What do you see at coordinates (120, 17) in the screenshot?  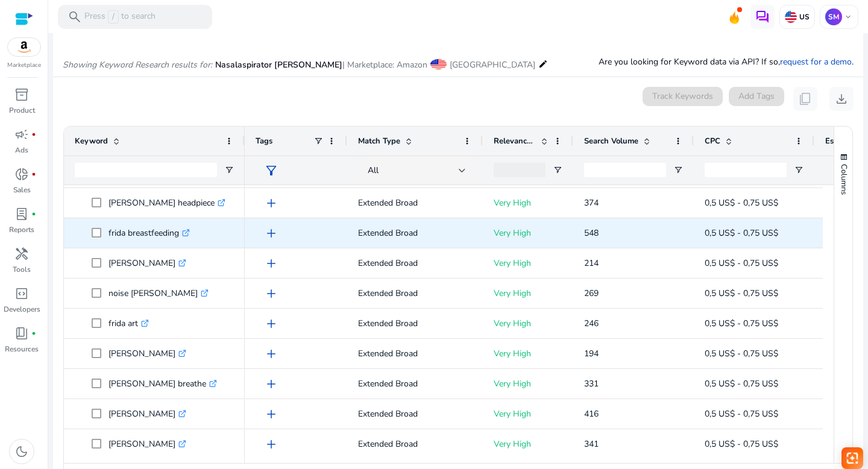 I see `p: Press to search` at bounding box center [120, 17].